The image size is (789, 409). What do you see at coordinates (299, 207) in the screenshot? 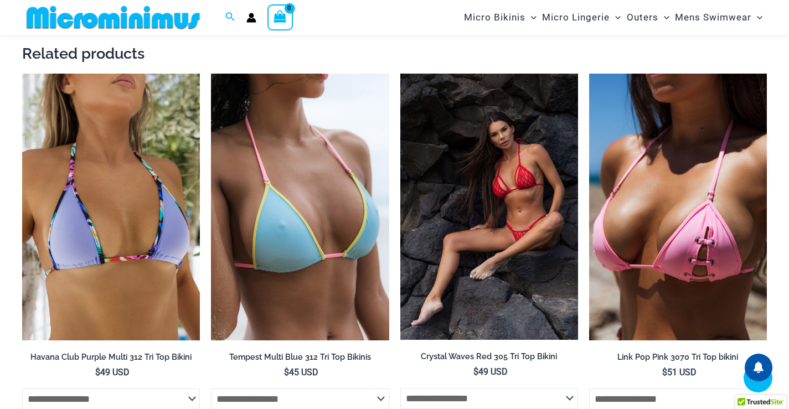
I see `img: Tempest Multi Blue 312 Top 01` at bounding box center [299, 207].